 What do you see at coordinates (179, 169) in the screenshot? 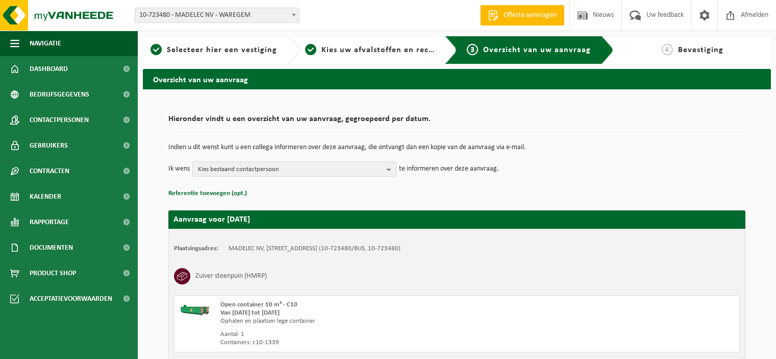
I see `p: Ik wens` at bounding box center [179, 169].